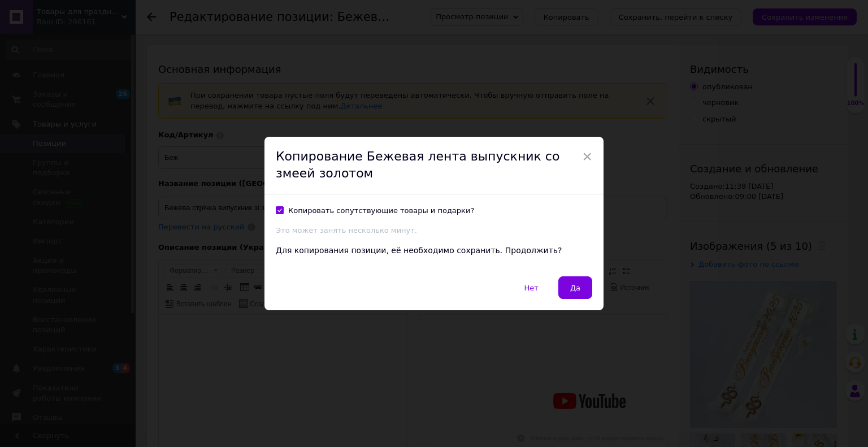 Image resolution: width=868 pixels, height=447 pixels. Describe the element at coordinates (531, 288) in the screenshot. I see `span: Нет` at that location.